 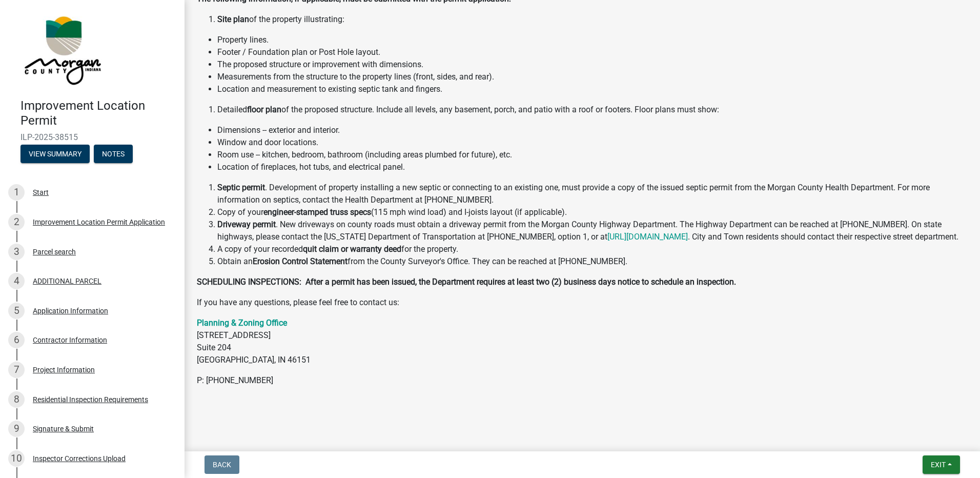 I want to click on button: View Summary, so click(x=55, y=154).